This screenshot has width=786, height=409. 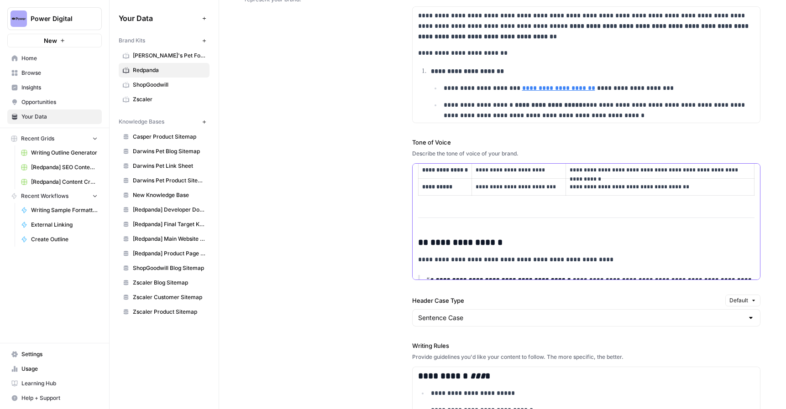 I want to click on span: Learning Hub, so click(x=59, y=384).